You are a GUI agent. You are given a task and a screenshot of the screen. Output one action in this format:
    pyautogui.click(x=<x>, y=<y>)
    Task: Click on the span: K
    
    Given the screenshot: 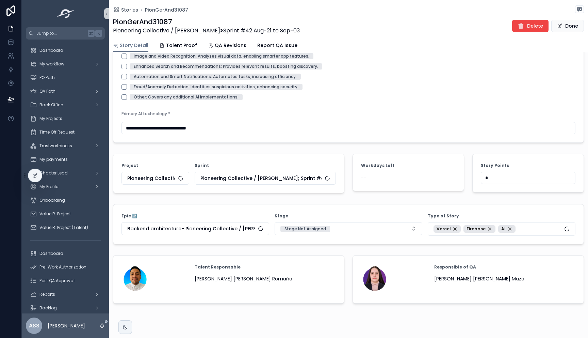 What is the action you would take?
    pyautogui.click(x=99, y=33)
    